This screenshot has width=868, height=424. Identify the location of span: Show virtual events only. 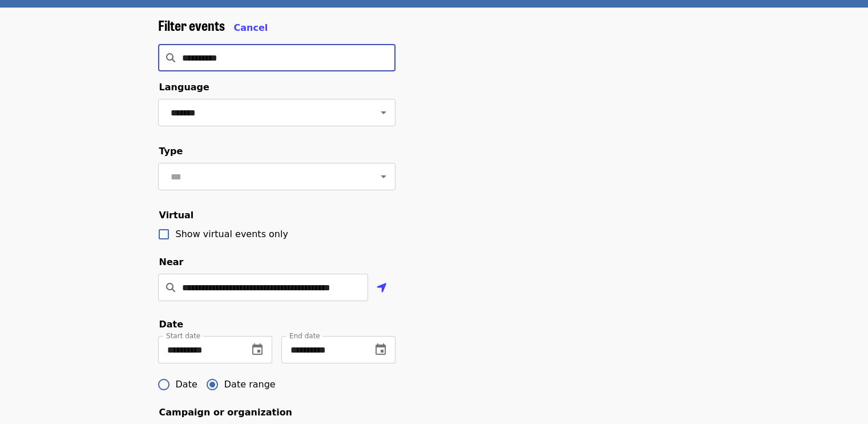
(232, 233).